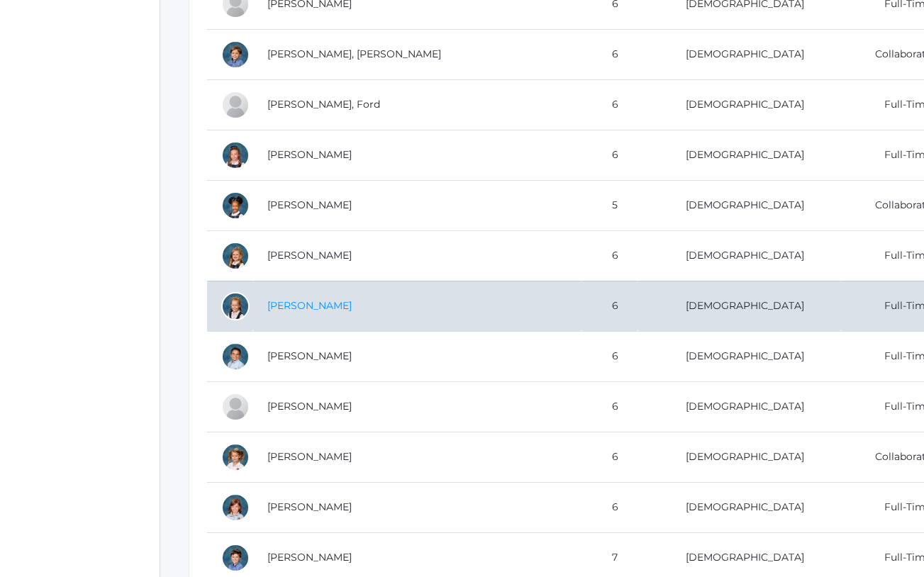 Image resolution: width=924 pixels, height=577 pixels. Describe the element at coordinates (235, 256) in the screenshot. I see `div: Gracelyn Lavallee` at that location.